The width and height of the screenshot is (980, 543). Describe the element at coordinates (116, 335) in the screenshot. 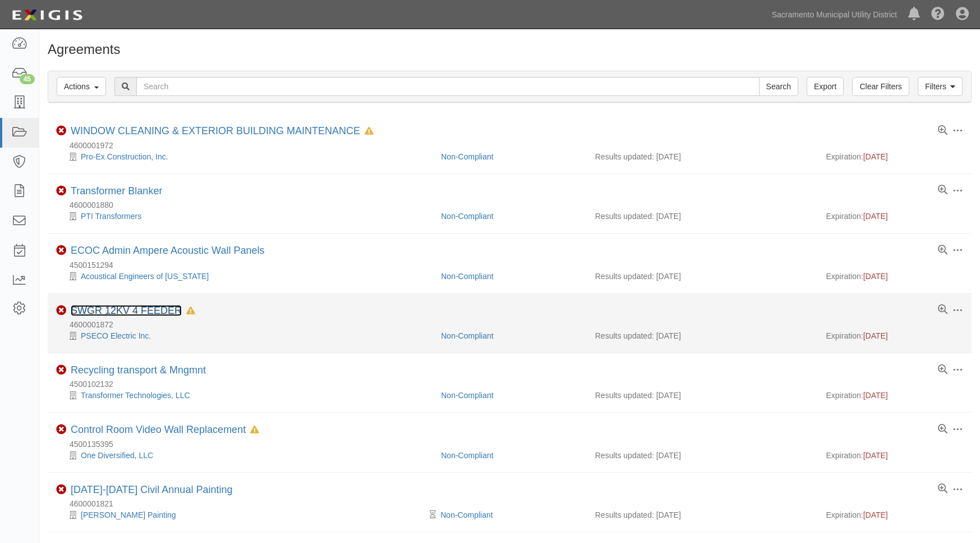

I see `a: PSECO Electric Inc.` at that location.